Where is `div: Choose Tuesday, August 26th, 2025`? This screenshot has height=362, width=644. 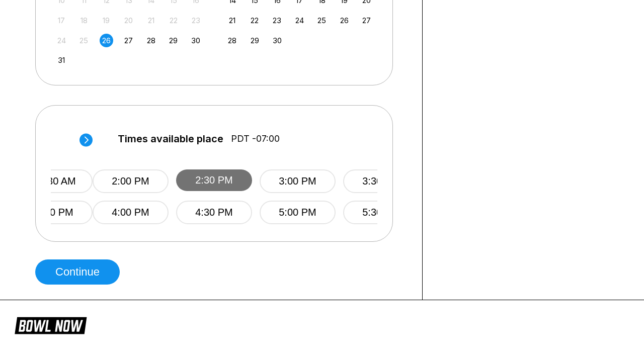
div: Choose Tuesday, August 26th, 2025 is located at coordinates (106, 40).